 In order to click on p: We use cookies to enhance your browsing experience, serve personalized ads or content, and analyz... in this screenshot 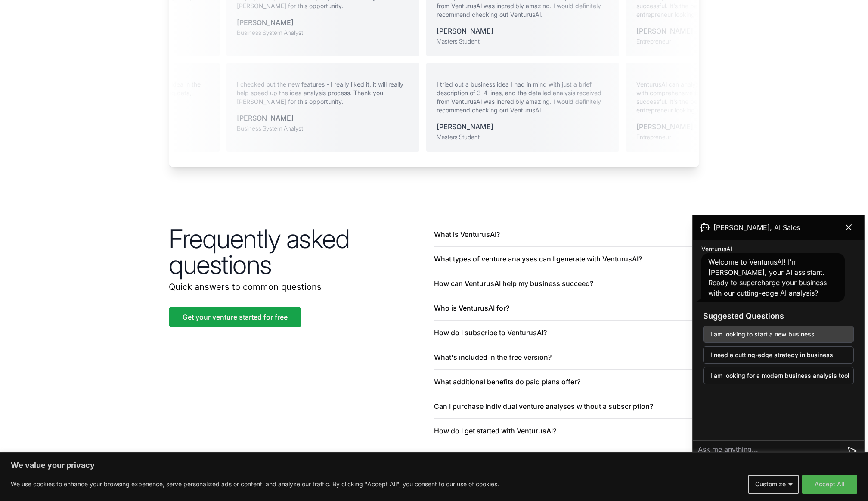, I will do `click(255, 484)`.